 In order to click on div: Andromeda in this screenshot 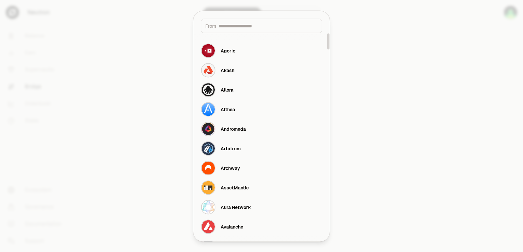, I will do `click(233, 129)`.